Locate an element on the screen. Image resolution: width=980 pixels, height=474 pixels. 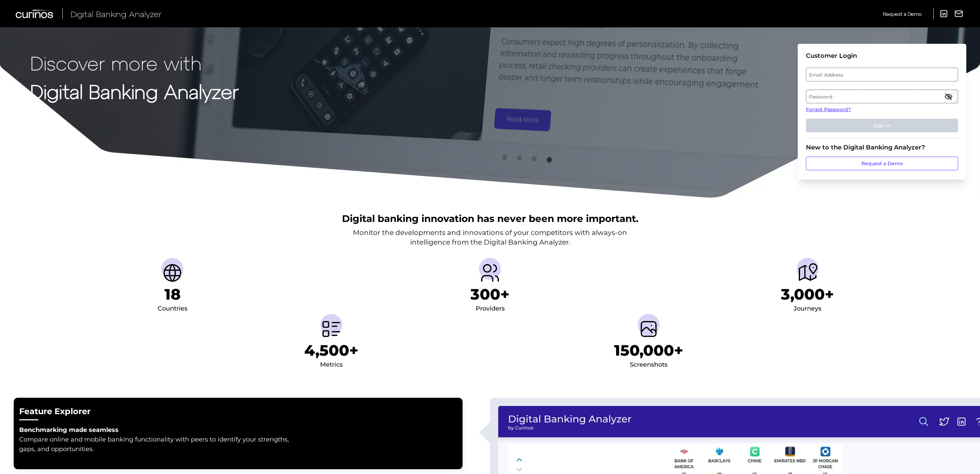
div: Customer Login is located at coordinates (882, 56).